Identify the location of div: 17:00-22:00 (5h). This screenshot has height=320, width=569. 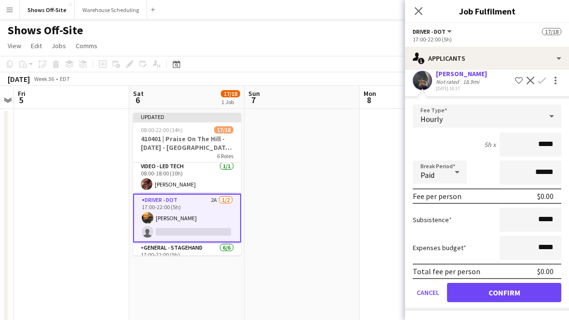
(487, 39).